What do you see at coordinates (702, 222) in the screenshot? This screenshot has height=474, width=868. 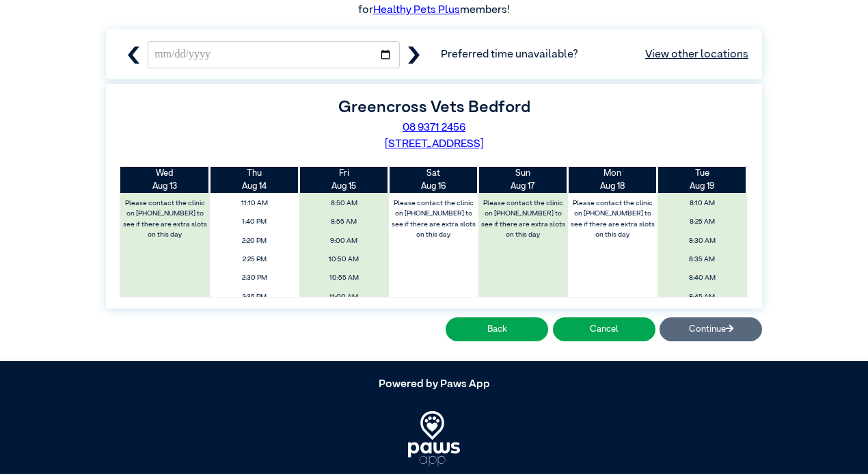 I see `span: 8:25 AM` at bounding box center [702, 222].